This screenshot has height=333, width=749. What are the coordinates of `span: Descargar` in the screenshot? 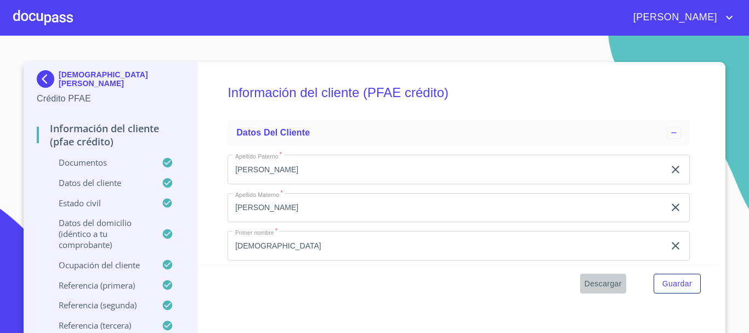 It's located at (603, 284).